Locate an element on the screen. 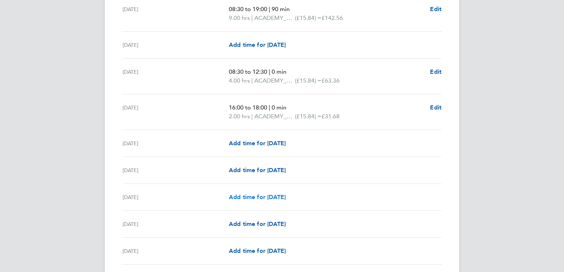  span: 08:30 to 19:00 is located at coordinates (248, 9).